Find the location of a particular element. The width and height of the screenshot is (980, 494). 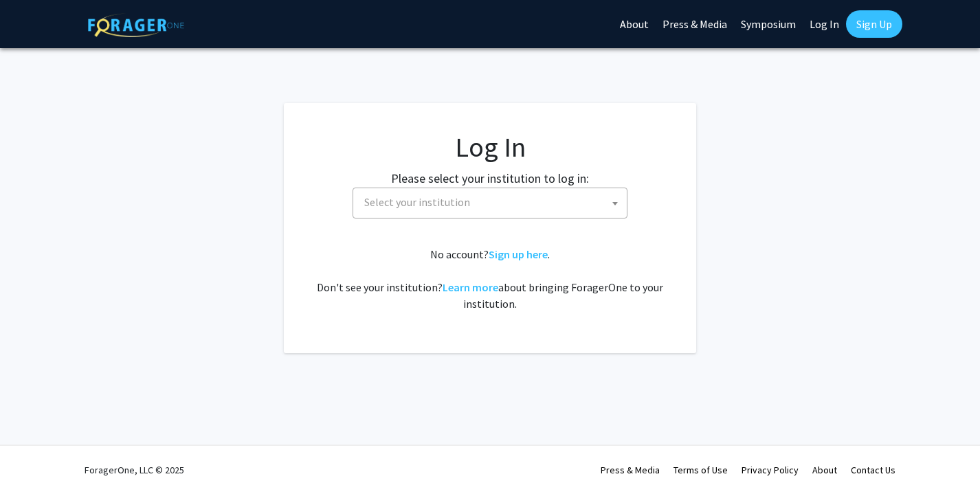

a: Privacy Policy is located at coordinates (770, 470).